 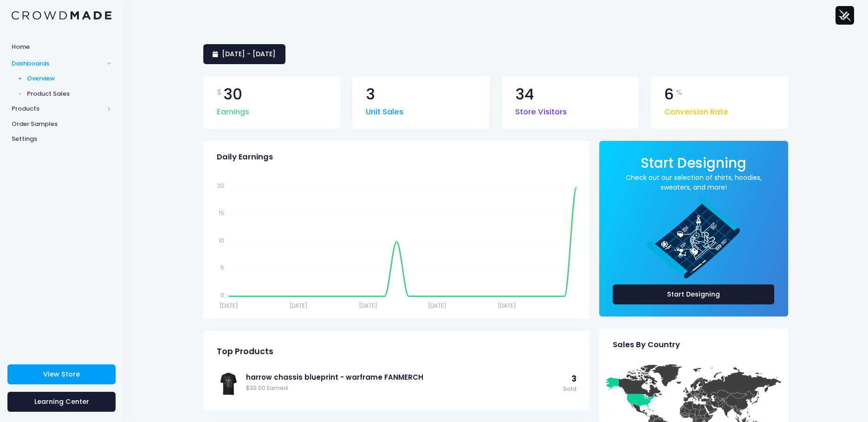 I want to click on span: Order Samples, so click(x=61, y=124).